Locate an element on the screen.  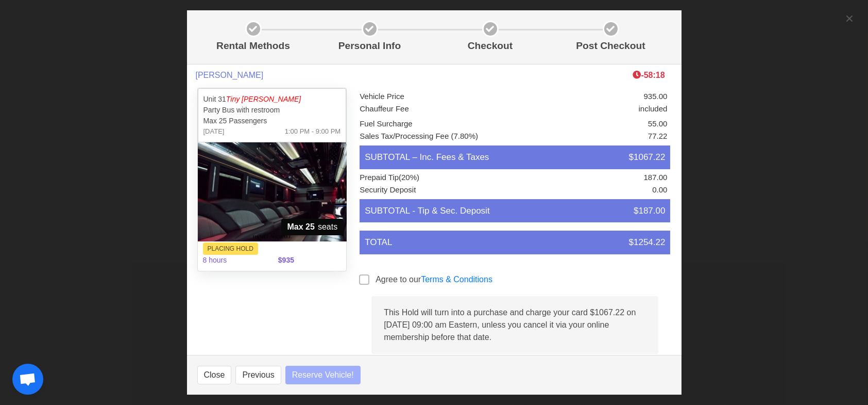
span: $1067.22 is located at coordinates (647, 157).